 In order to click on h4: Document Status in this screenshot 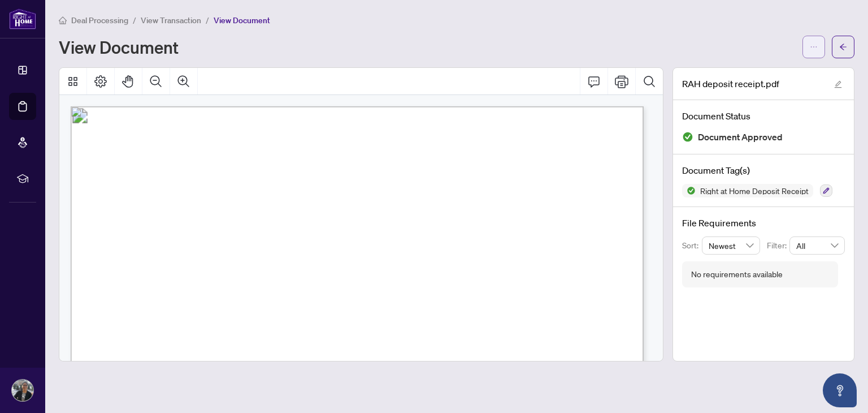, I will do `click(764, 116)`.